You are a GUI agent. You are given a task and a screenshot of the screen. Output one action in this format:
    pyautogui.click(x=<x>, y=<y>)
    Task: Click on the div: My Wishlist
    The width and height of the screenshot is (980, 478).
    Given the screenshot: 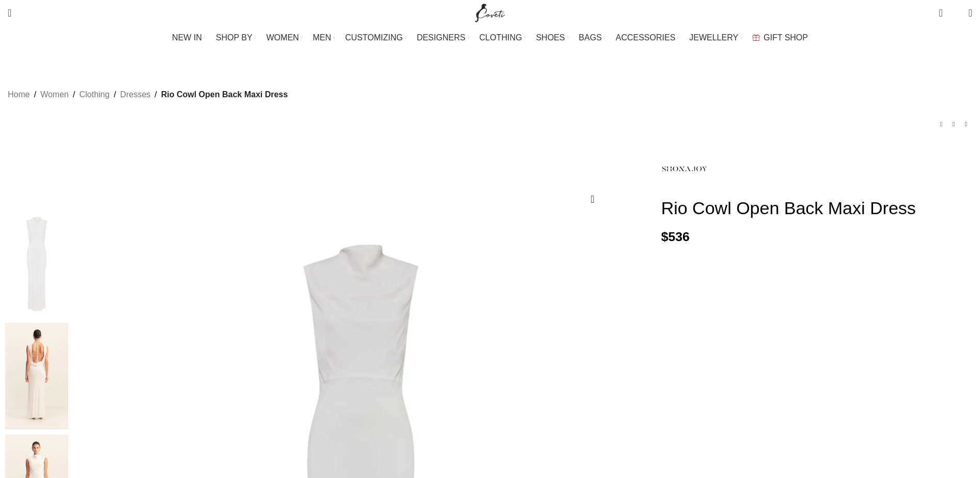 What is the action you would take?
    pyautogui.click(x=956, y=13)
    